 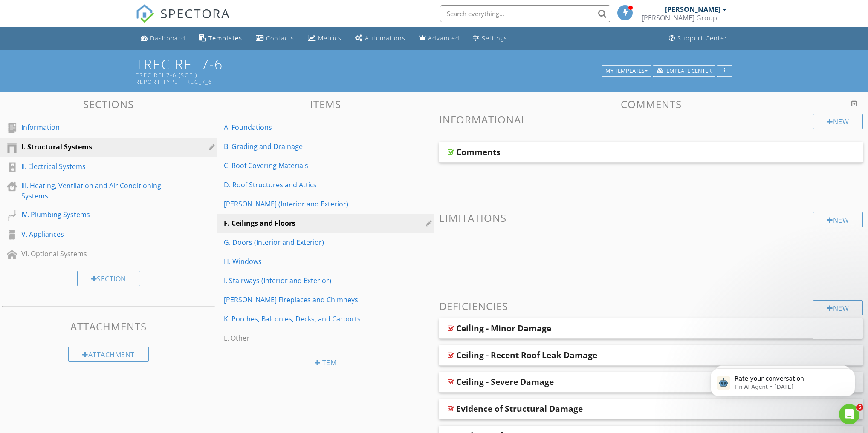 I want to click on a: Support Center, so click(x=698, y=38).